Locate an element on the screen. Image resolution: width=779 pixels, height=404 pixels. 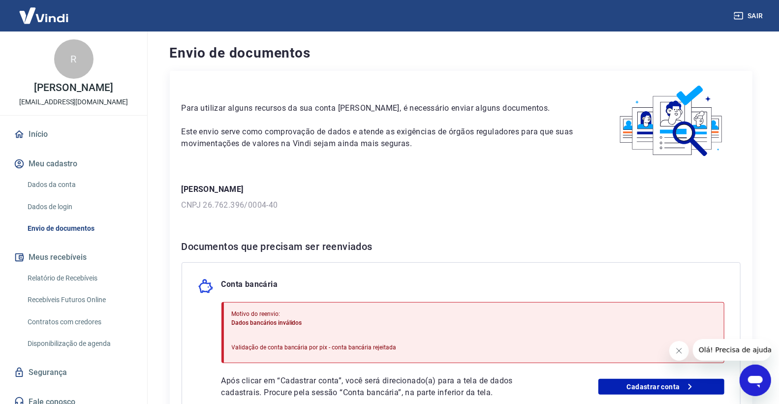
a: Dados de login is located at coordinates (79, 207).